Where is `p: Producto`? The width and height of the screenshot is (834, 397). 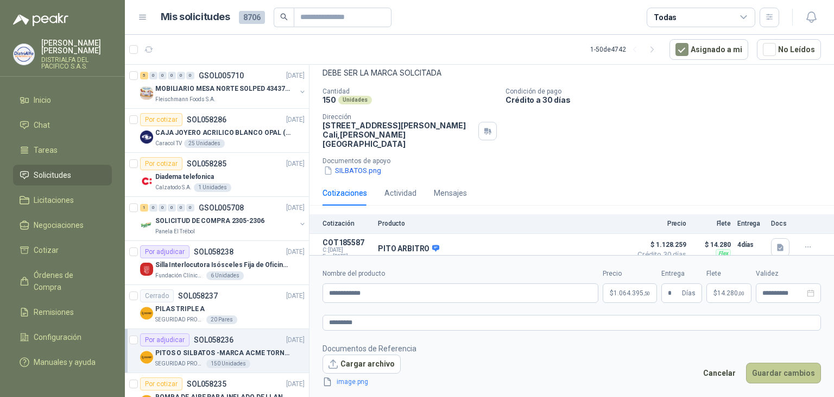
p: Producto is located at coordinates (502, 223).